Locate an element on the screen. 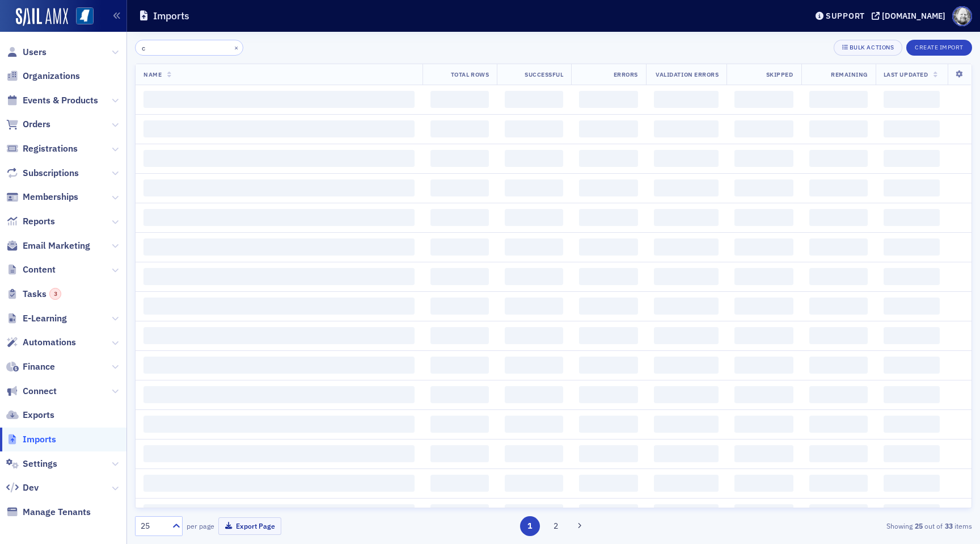  a: Connect is located at coordinates (32, 391).